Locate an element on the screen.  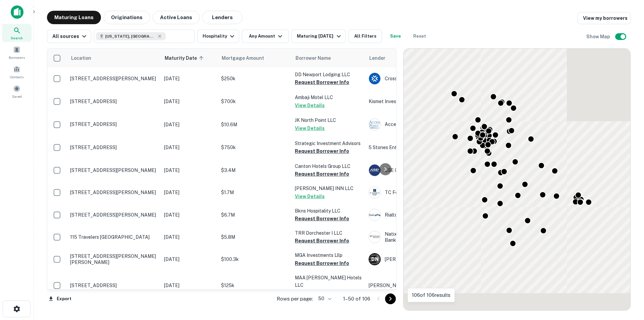
a: View my borrowers is located at coordinates (604, 18).